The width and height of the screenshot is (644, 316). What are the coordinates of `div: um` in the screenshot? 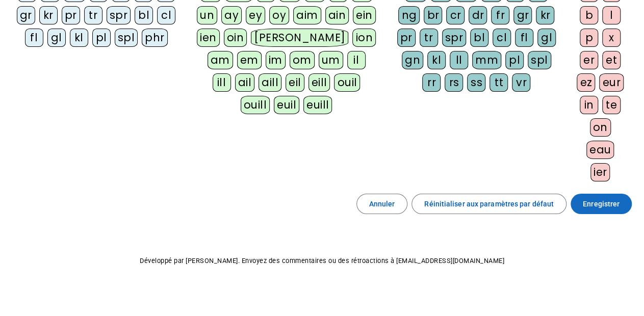 It's located at (331, 60).